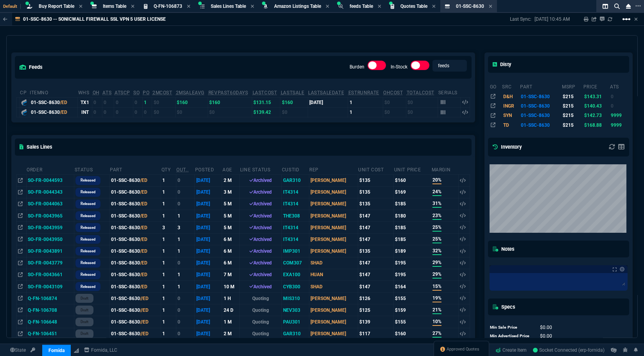  I want to click on td: $169, so click(413, 192).